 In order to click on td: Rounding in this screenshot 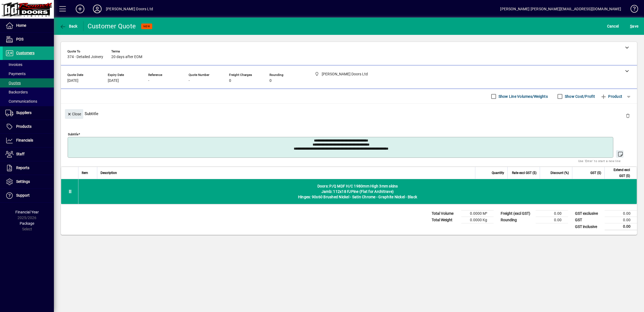, I will do `click(517, 220)`.